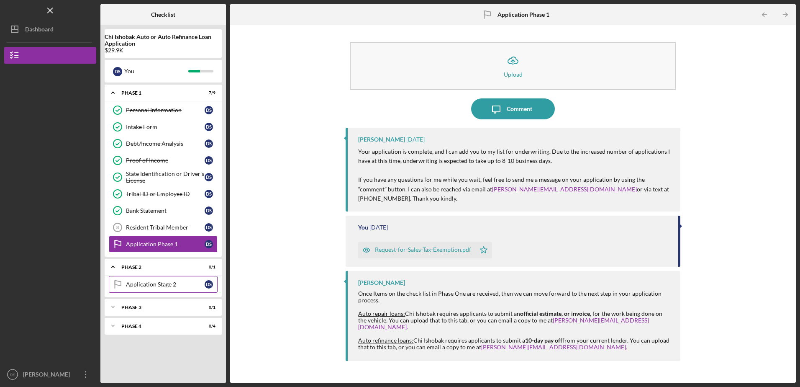 Image resolution: width=800 pixels, height=387 pixels. Describe the element at coordinates (163, 177) in the screenshot. I see `a: State Identification or Driver's LicenseDS` at that location.